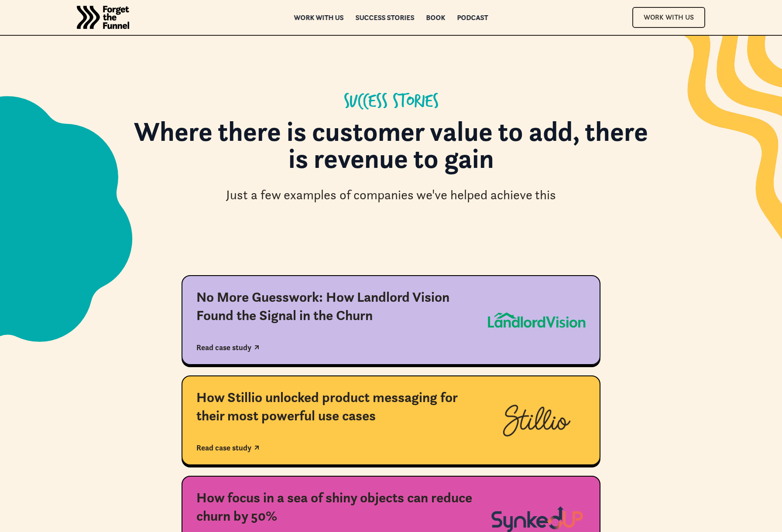 This screenshot has height=532, width=782. I want to click on a: Work With Us, so click(669, 17).